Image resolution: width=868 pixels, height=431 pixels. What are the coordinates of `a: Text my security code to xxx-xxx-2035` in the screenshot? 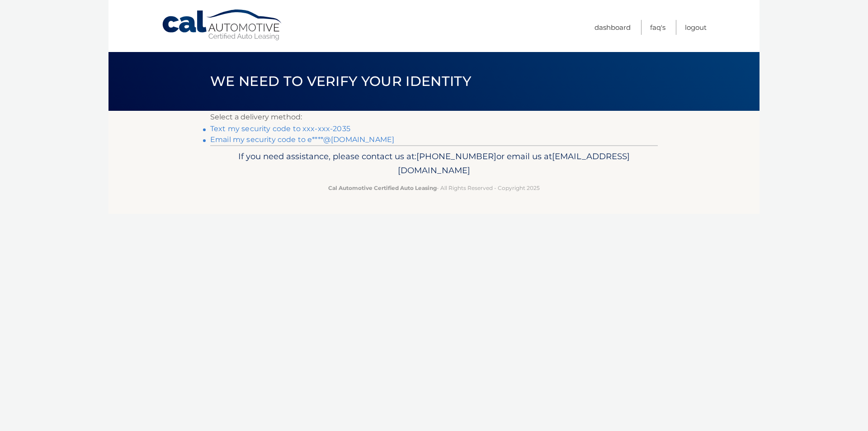 It's located at (280, 128).